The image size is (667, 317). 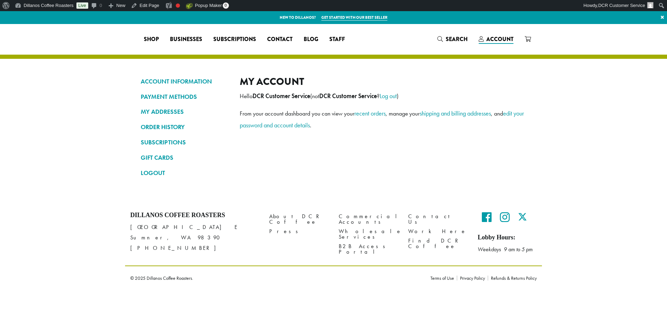 I want to click on span: Staff, so click(x=337, y=39).